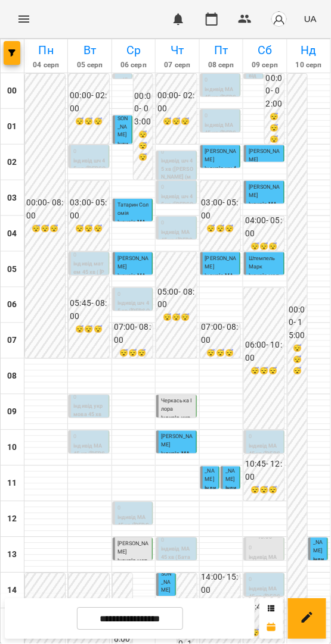 The image size is (331, 644). I want to click on h6: 08, so click(12, 377).